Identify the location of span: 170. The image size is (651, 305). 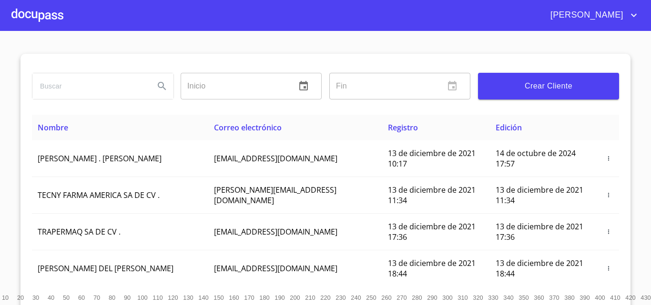
(249, 298).